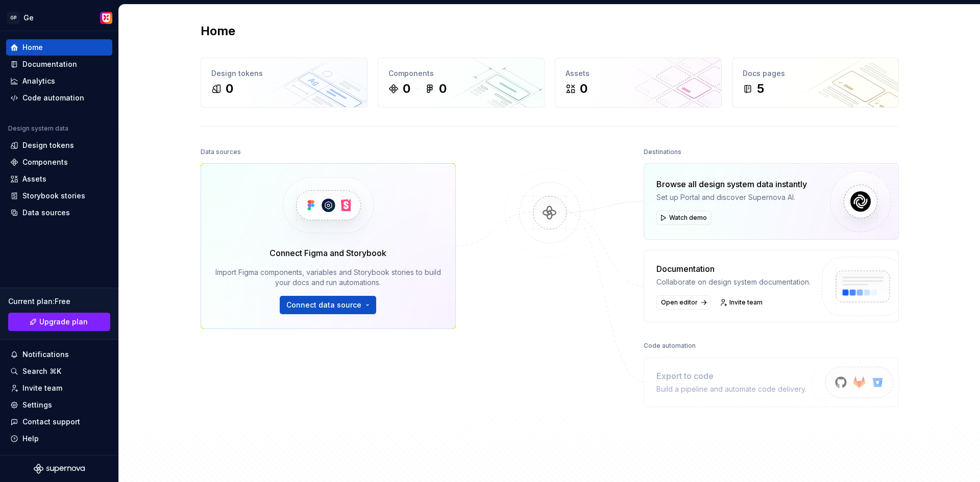  I want to click on svg: Supernova Logo, so click(59, 469).